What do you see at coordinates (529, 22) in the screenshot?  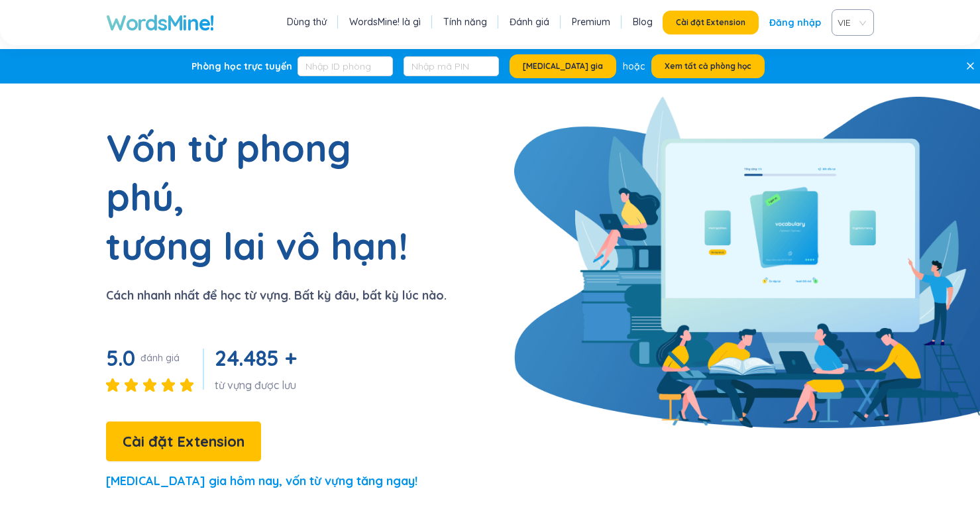 I see `a: Đánh giá` at bounding box center [529, 22].